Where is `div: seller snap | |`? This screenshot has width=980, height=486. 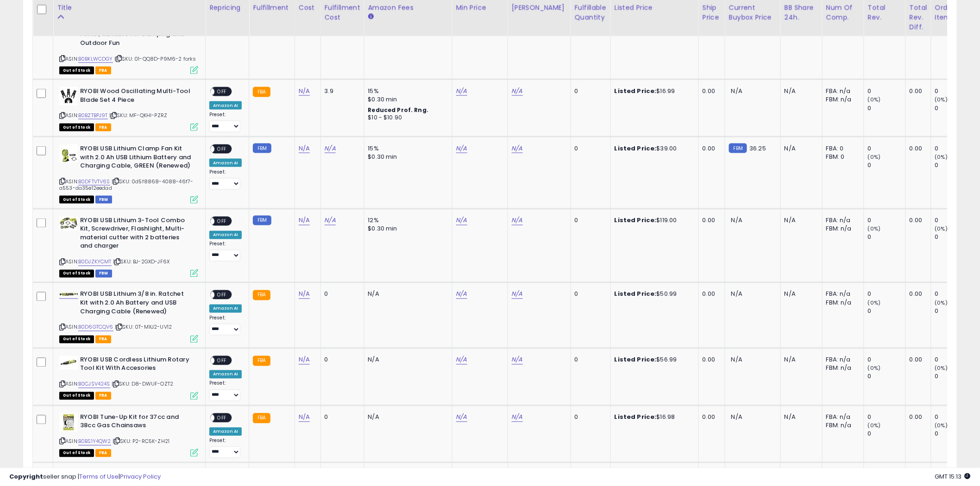 div: seller snap | | is located at coordinates (85, 477).